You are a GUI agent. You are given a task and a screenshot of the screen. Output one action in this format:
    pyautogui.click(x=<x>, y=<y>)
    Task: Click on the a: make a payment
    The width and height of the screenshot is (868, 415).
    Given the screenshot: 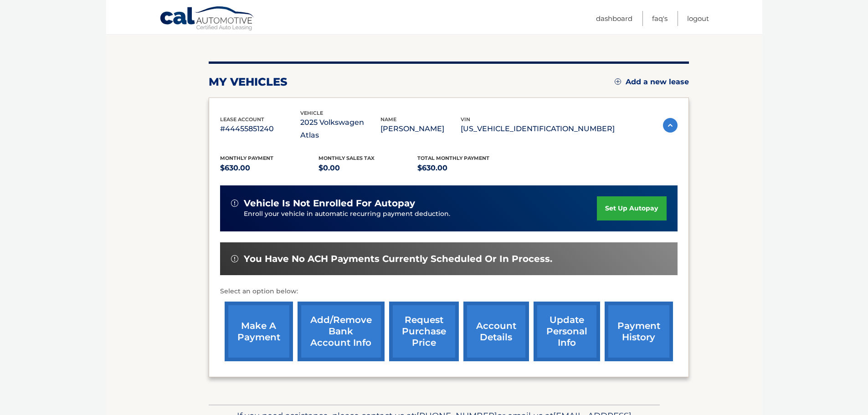 What is the action you would take?
    pyautogui.click(x=259, y=331)
    